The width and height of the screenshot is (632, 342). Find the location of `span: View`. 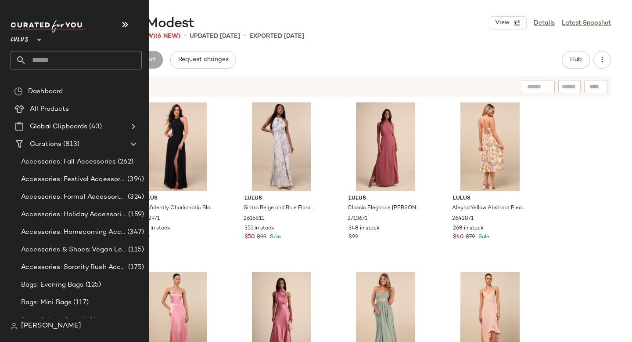

span: View is located at coordinates (502, 23).